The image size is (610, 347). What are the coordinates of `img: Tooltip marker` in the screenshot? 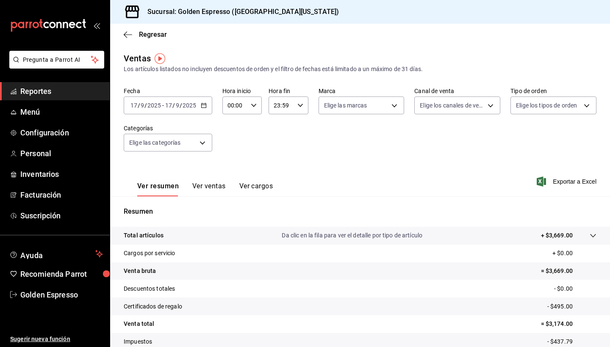 It's located at (160, 58).